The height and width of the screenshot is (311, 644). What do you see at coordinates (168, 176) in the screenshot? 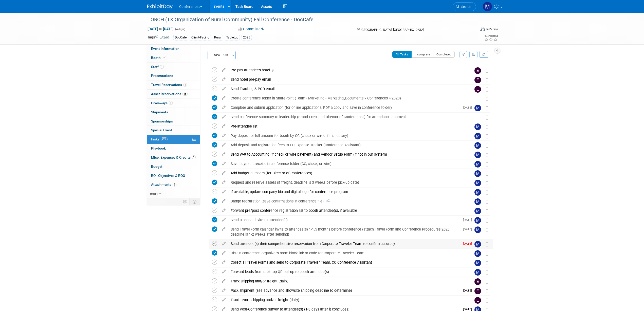
I see `span: ROI, Objectives & ROO` at bounding box center [168, 176].